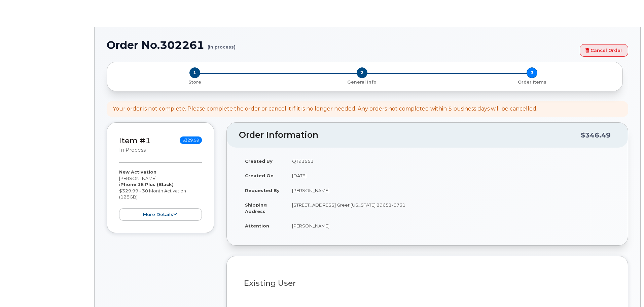  Describe the element at coordinates (325, 109) in the screenshot. I see `div: Your order is not complete. Please complete the order or cancel it if it is no longer needed. Any...` at that location.